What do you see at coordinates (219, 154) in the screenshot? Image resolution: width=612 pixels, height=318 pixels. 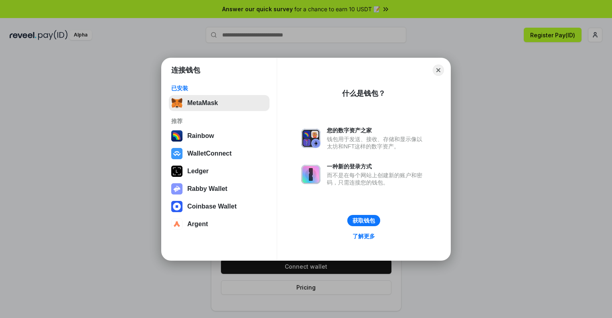 I see `button: WalletConnect` at bounding box center [219, 154].